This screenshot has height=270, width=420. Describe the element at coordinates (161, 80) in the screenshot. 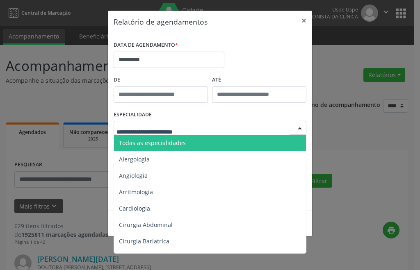

I see `label: De` at that location.